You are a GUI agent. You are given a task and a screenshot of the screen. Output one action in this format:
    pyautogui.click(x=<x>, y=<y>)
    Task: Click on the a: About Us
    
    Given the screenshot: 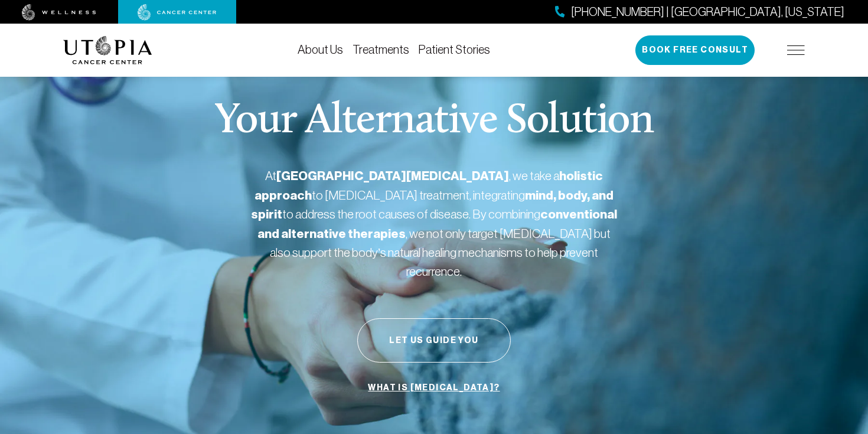 What is the action you would take?
    pyautogui.click(x=320, y=50)
    